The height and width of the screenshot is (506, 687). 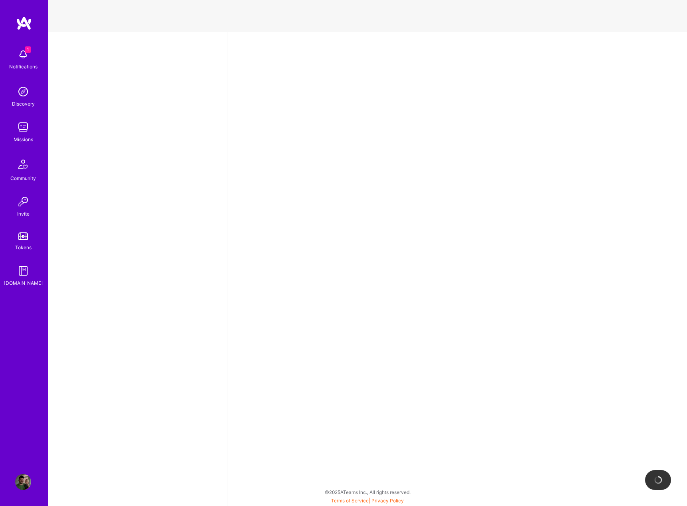 I want to click on img: Community, so click(x=23, y=164).